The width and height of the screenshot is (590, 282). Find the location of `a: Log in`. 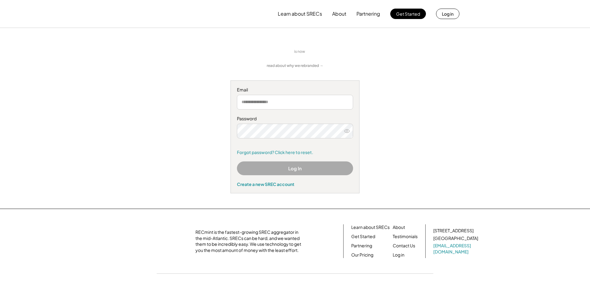

a: Log in is located at coordinates (399, 255).